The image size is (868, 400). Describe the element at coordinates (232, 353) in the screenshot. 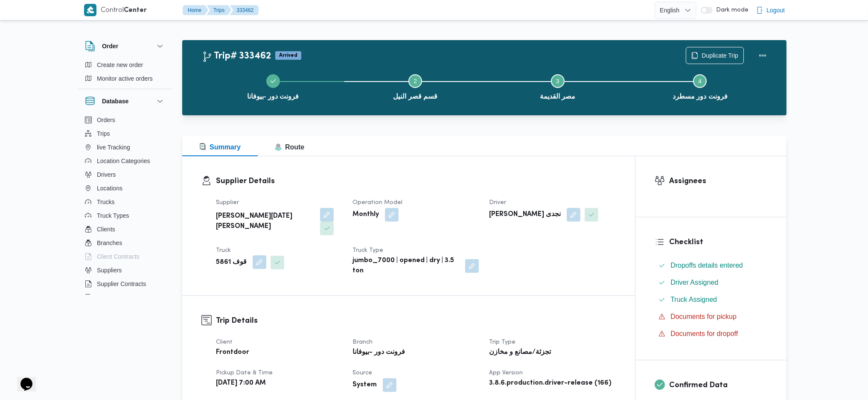

I see `b: Frontdoor` at that location.